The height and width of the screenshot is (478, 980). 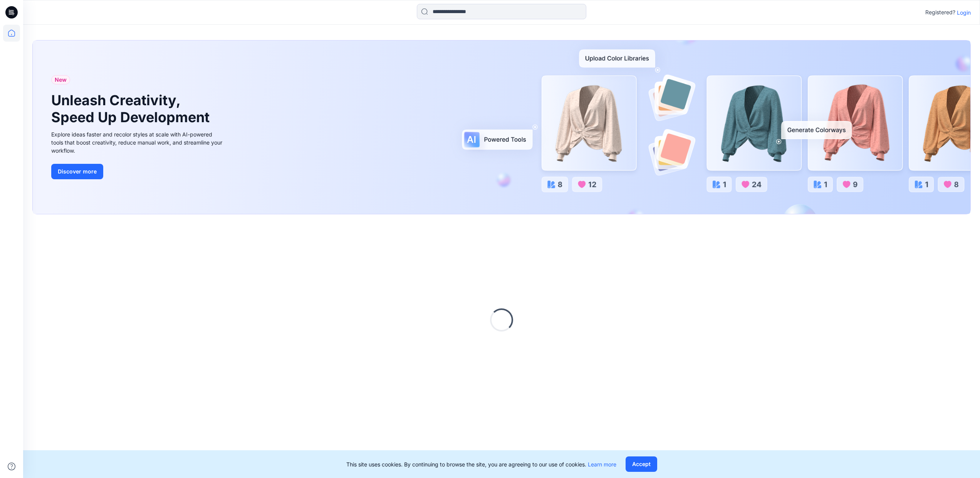 What do you see at coordinates (77, 171) in the screenshot?
I see `button: Discover more` at bounding box center [77, 171].